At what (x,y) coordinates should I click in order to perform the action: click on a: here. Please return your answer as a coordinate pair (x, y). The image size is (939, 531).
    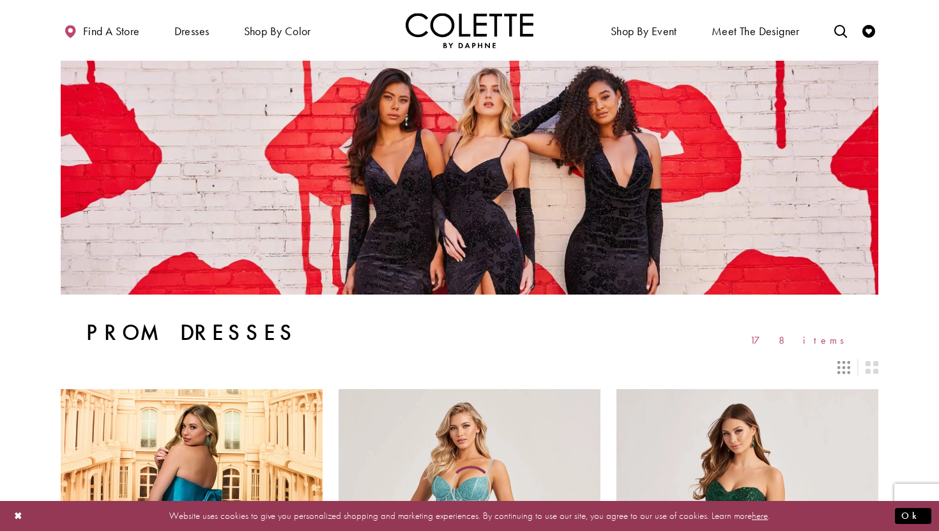
    Looking at the image, I should click on (760, 516).